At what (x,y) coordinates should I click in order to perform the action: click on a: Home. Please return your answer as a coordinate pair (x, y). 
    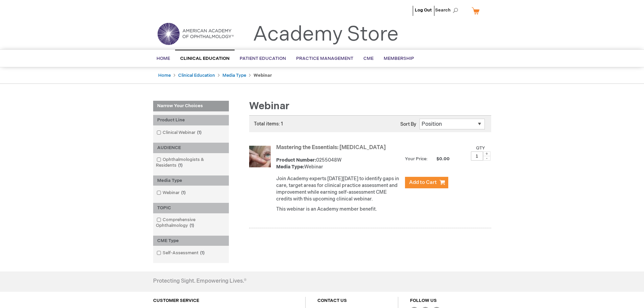
    Looking at the image, I should click on (164, 75).